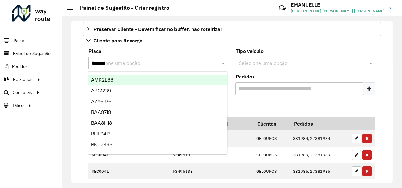 This screenshot has width=402, height=188. What do you see at coordinates (101, 122) in the screenshot?
I see `span: BAA8H18` at bounding box center [101, 122].